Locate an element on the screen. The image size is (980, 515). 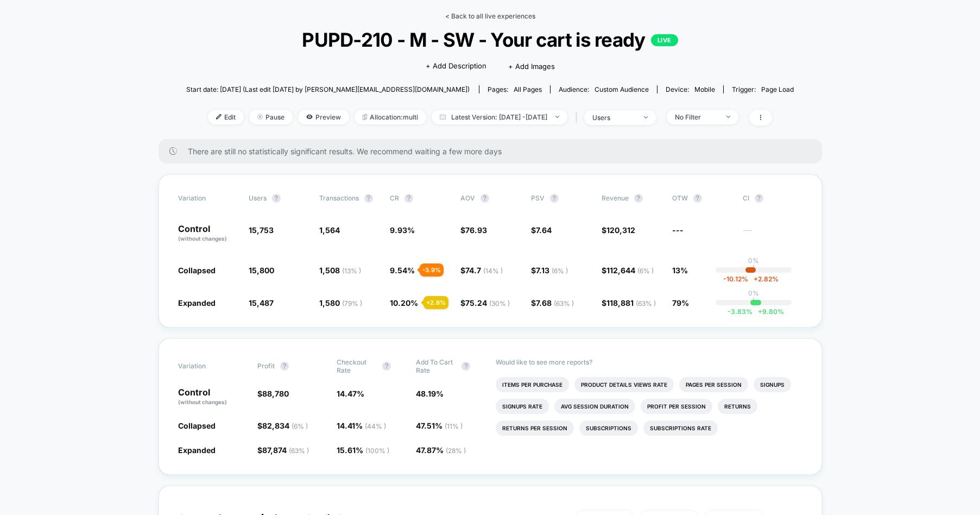
span: 76.93 is located at coordinates (476, 230).